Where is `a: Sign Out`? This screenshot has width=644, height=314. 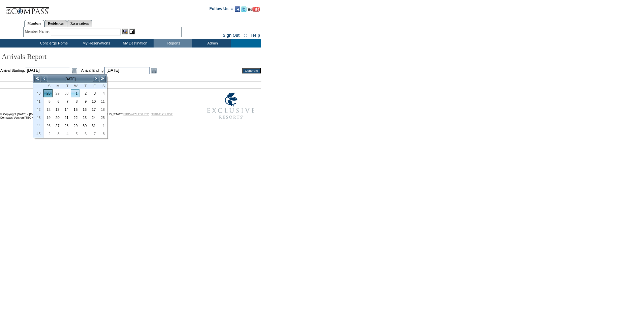 a: Sign Out is located at coordinates (231, 35).